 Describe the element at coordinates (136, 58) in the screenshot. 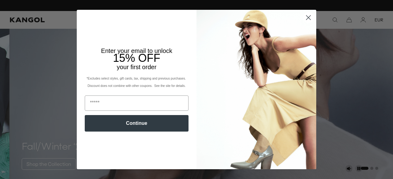

I see `span: 15% OFF` at that location.